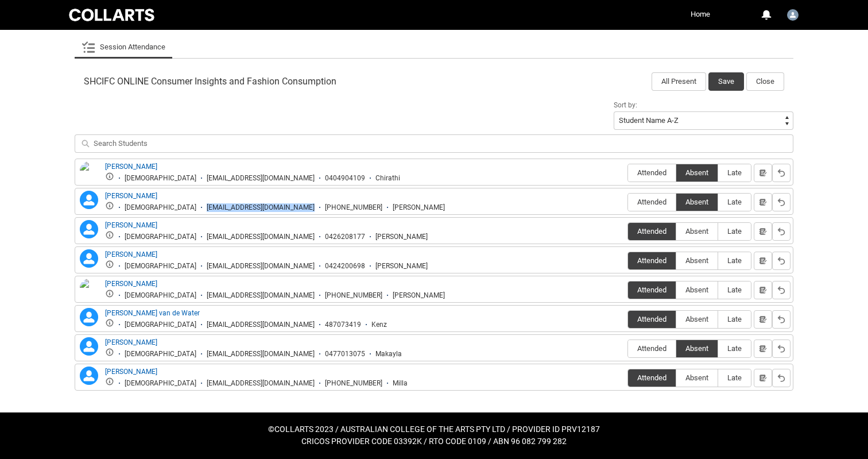 This screenshot has width=868, height=459. What do you see at coordinates (765, 82) in the screenshot?
I see `button: Close` at bounding box center [765, 82].